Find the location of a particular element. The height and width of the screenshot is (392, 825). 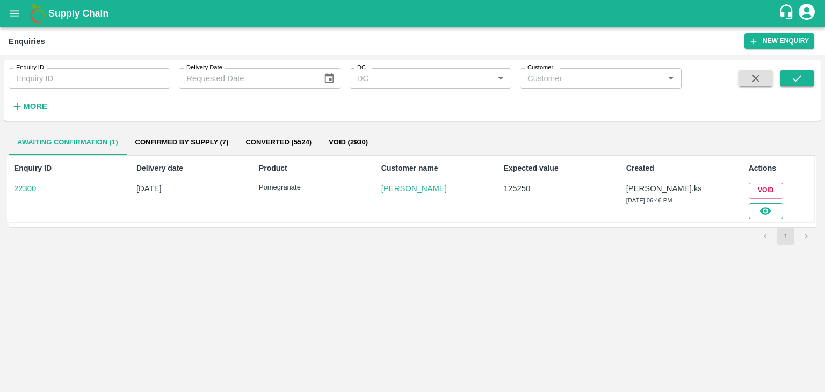

div: Enquiries is located at coordinates (27, 41).